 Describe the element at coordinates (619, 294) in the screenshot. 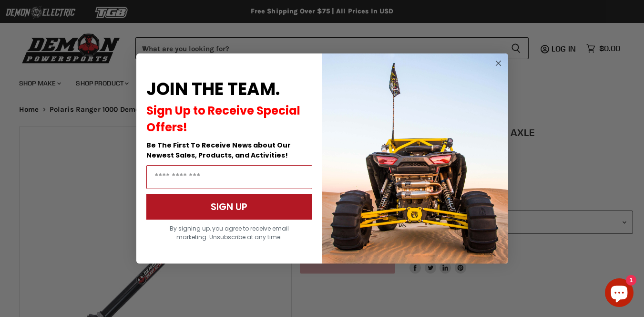

I see `inbox-online-store-chat: Shopify online store chat` at that location.